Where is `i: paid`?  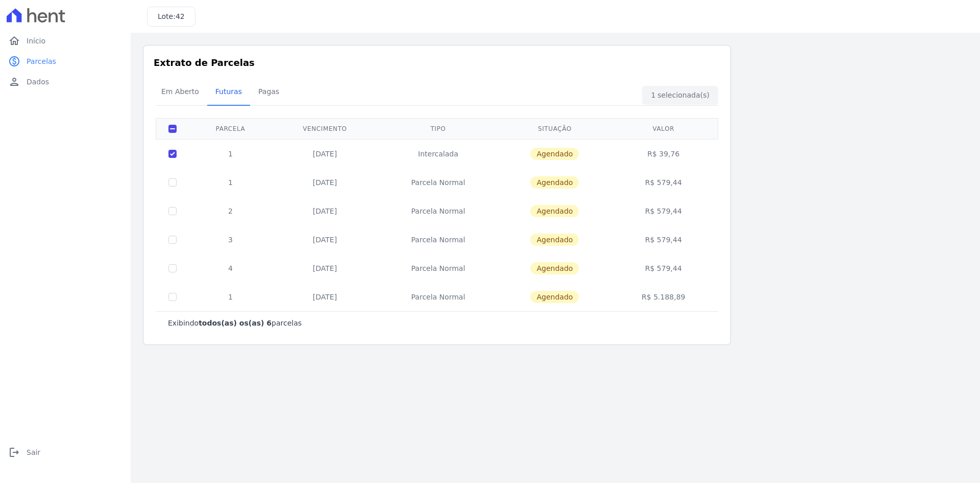
i: paid is located at coordinates (14, 61).